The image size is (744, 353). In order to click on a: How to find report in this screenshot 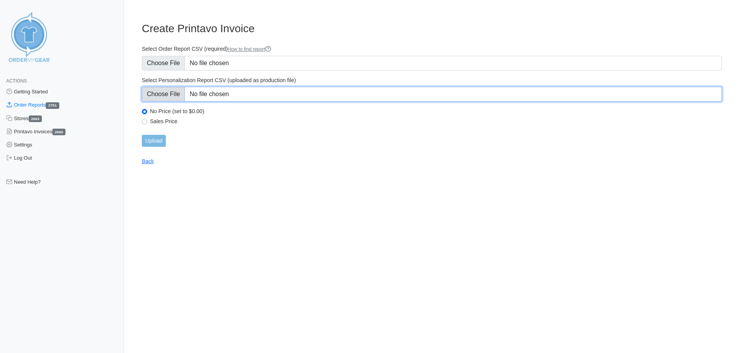, I will do `click(249, 49)`.